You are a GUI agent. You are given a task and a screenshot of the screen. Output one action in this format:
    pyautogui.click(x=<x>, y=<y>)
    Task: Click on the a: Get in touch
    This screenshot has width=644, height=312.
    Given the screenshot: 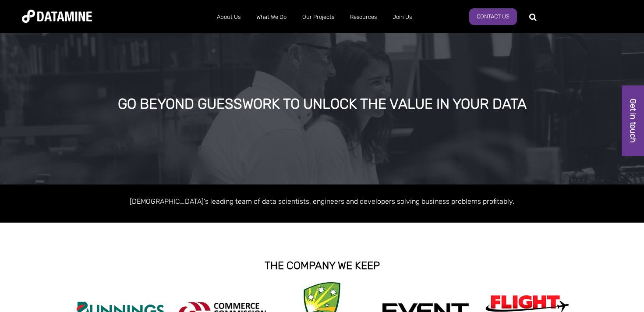 What is the action you would take?
    pyautogui.click(x=633, y=121)
    